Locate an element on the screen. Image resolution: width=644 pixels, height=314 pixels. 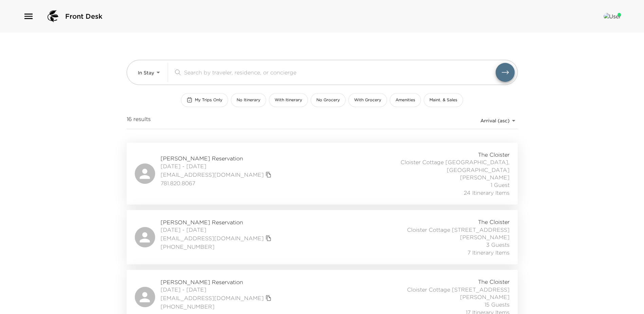
span: Amenities is located at coordinates (406, 100).